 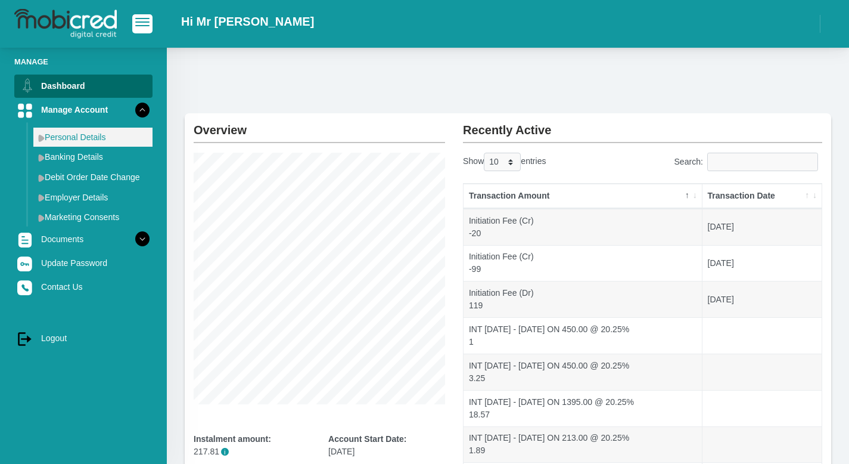 I want to click on td: Initiation Fee (Cr) -99, so click(x=583, y=263).